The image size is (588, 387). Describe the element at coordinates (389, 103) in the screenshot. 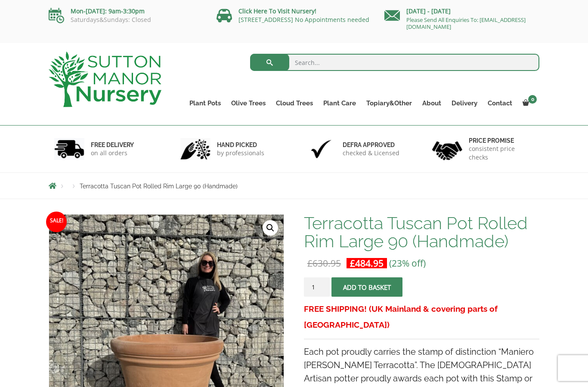

I see `a: Topiary&Other` at that location.